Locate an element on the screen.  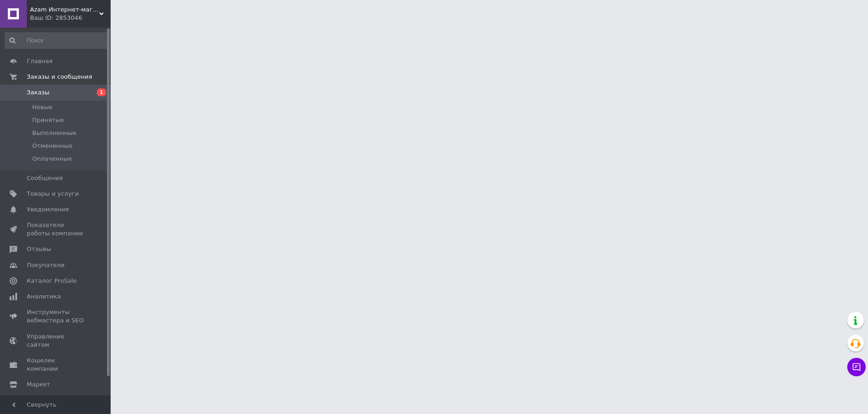
span: Отмененные is located at coordinates (53, 146).